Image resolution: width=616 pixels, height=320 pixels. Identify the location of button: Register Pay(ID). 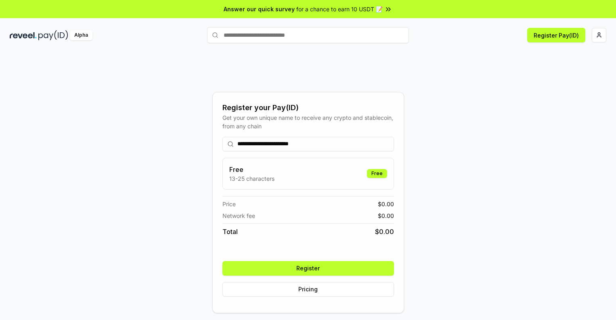
(556, 35).